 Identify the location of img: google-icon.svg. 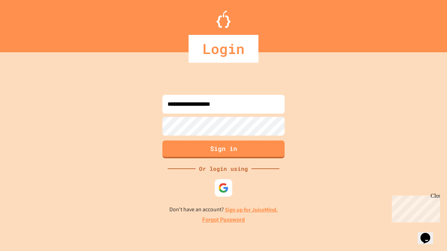
(224, 188).